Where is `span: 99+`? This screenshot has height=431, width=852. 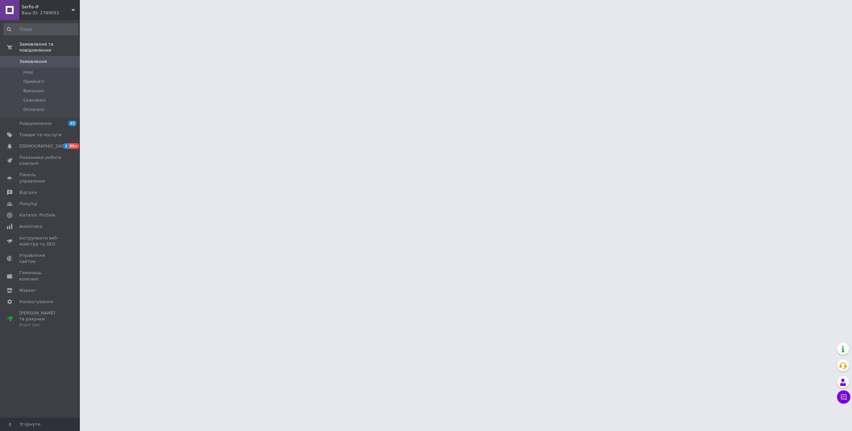 span: 99+ is located at coordinates (74, 146).